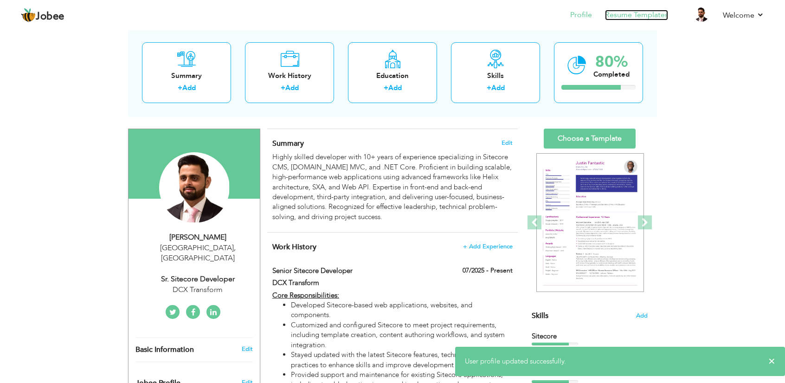  I want to click on strong: Core Responsibilities:, so click(306, 295).